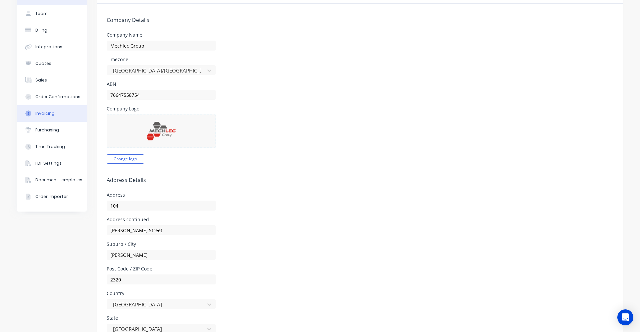 The height and width of the screenshot is (332, 640). Describe the element at coordinates (161, 245) in the screenshot. I see `div: Suburb / City` at that location.